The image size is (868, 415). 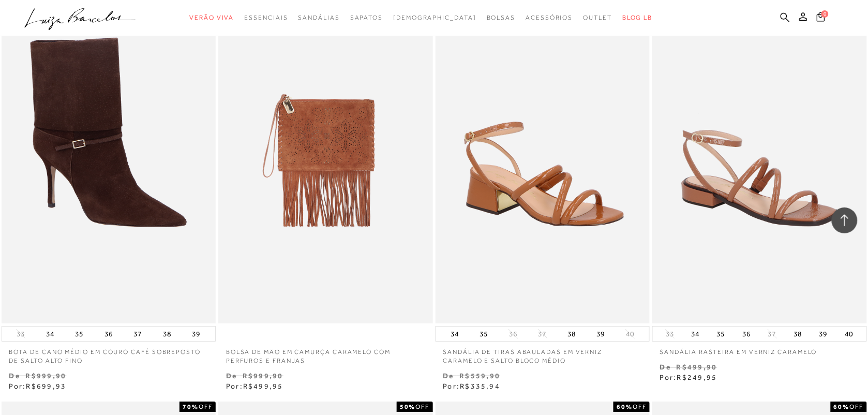 What do you see at coordinates (407, 407) in the screenshot?
I see `strong: 50%` at bounding box center [407, 407].